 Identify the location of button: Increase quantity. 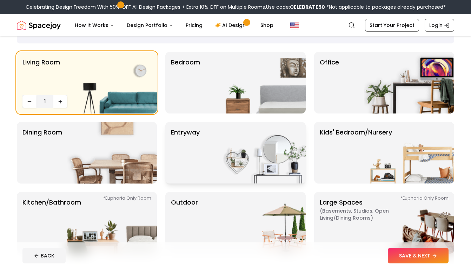
(60, 102).